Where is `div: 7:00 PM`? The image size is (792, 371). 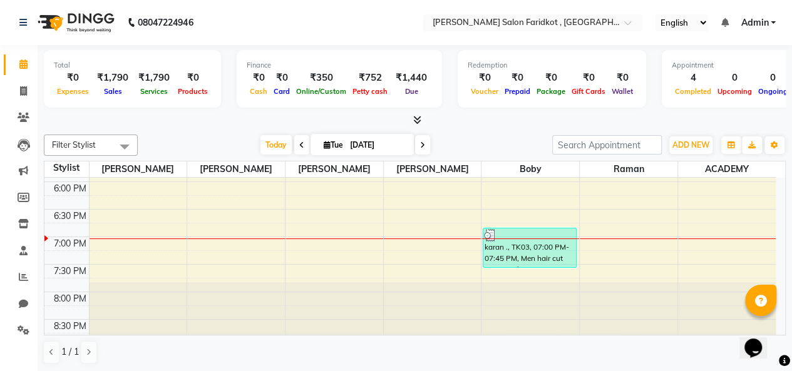 div: 7:00 PM is located at coordinates (70, 244).